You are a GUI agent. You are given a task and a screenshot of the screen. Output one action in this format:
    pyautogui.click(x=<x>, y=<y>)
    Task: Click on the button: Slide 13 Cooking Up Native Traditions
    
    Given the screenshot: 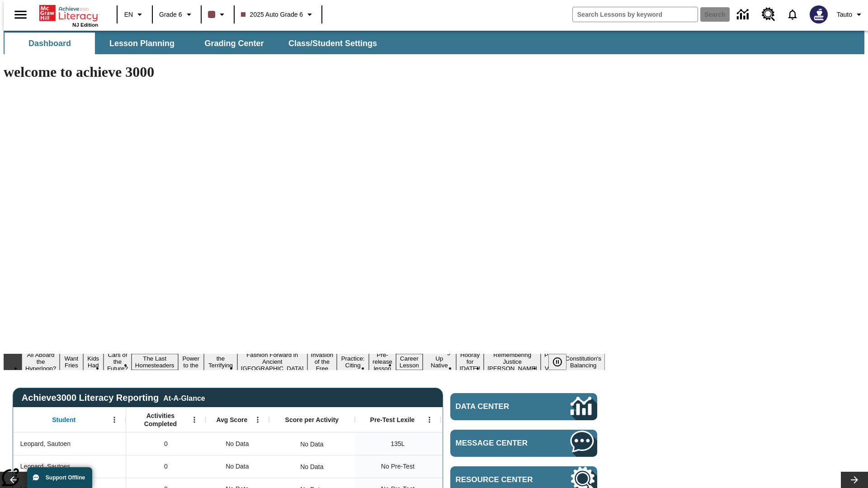 What is the action you would take?
    pyautogui.click(x=440, y=362)
    